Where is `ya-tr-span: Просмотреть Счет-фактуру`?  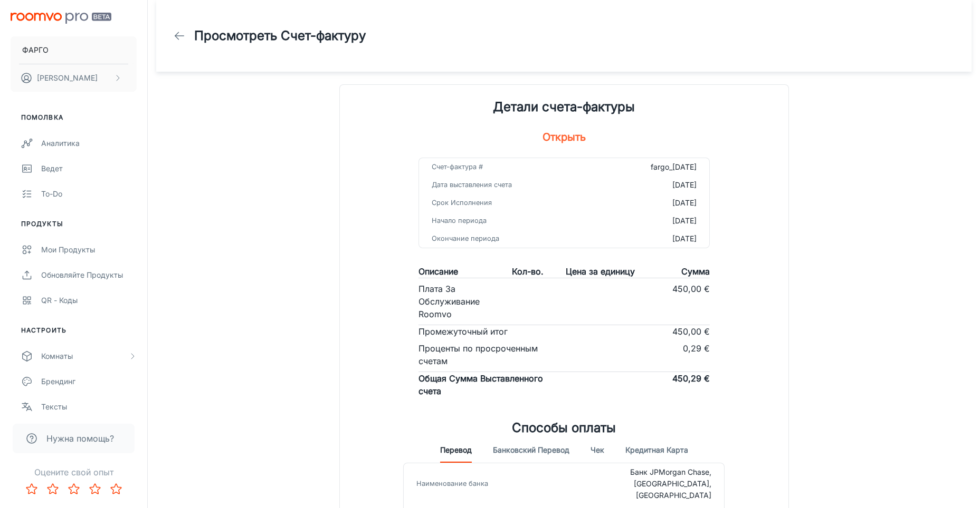
ya-tr-span: Просмотреть Счет-фактуру is located at coordinates (280, 35).